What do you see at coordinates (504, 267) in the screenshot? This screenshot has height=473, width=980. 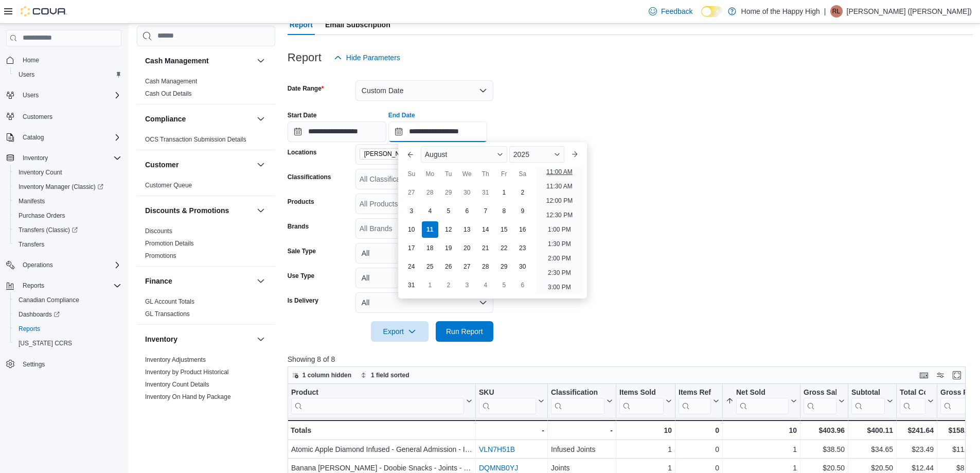 I see `div: day-29` at bounding box center [504, 267].